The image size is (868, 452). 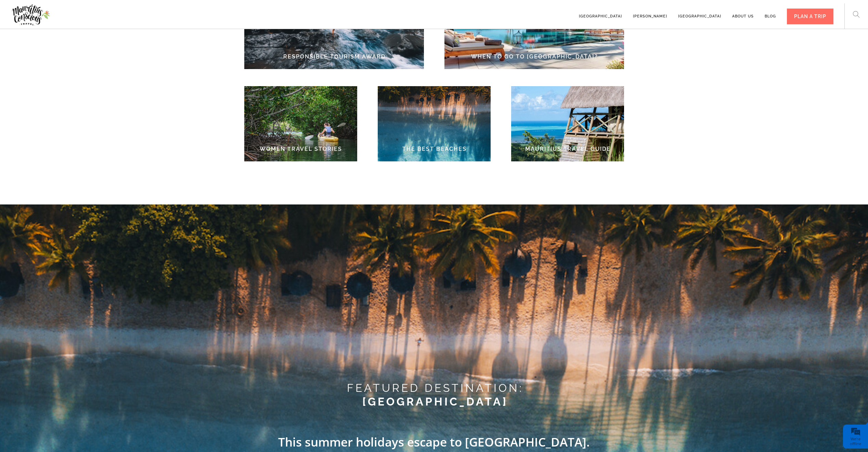 What do you see at coordinates (810, 13) in the screenshot?
I see `a: PLAN A TRIP` at bounding box center [810, 13].